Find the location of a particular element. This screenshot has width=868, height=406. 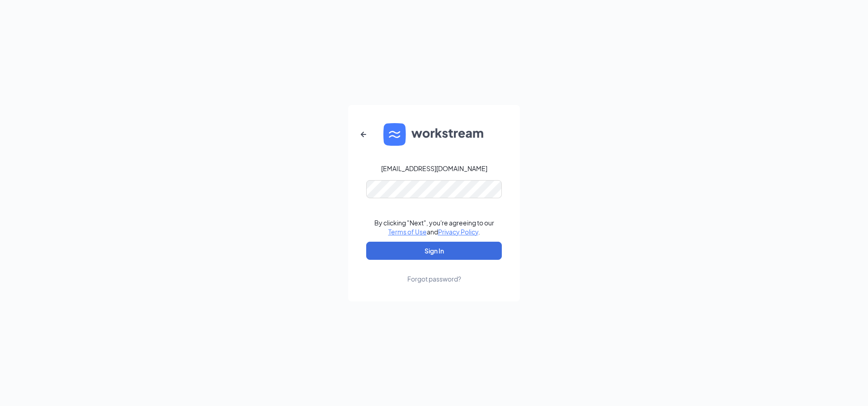

button: Sign In is located at coordinates (434, 250).